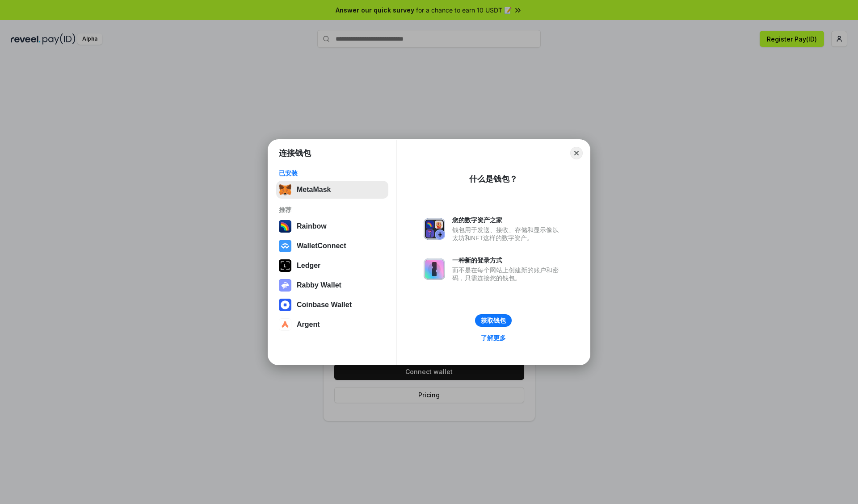 The height and width of the screenshot is (504, 858). I want to click on div: Rabby Wallet, so click(319, 285).